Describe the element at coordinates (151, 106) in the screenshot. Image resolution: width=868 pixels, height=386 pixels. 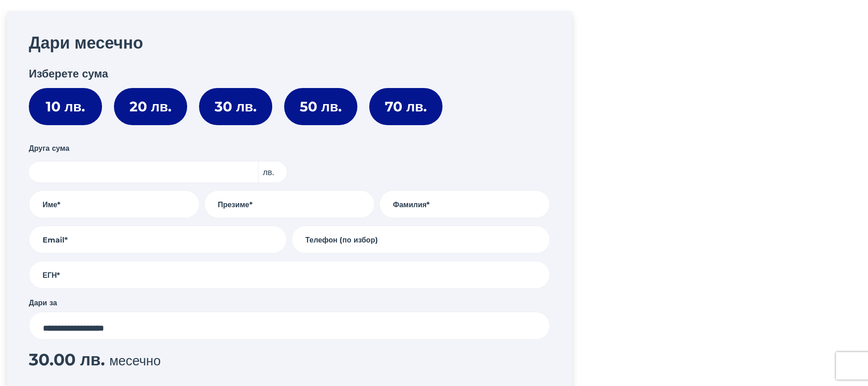
I see `label: 20 лв.` at that location.